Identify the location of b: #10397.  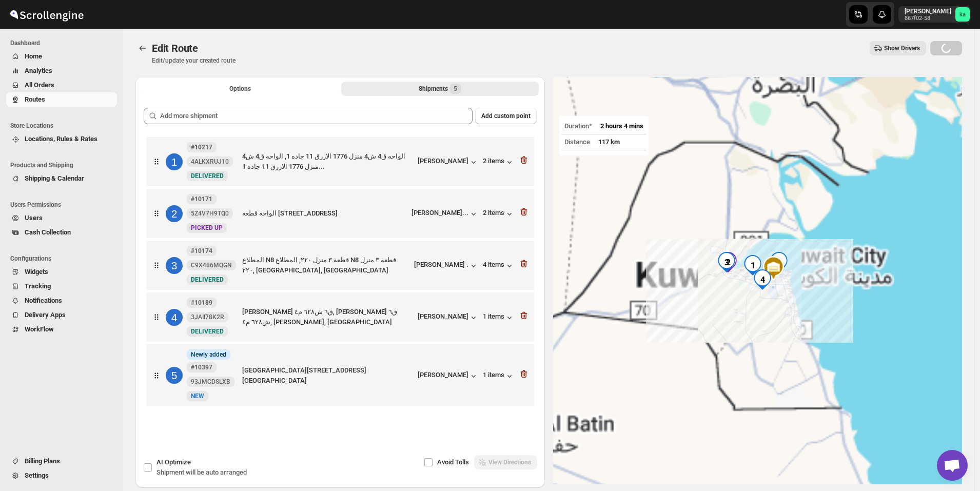
(202, 368).